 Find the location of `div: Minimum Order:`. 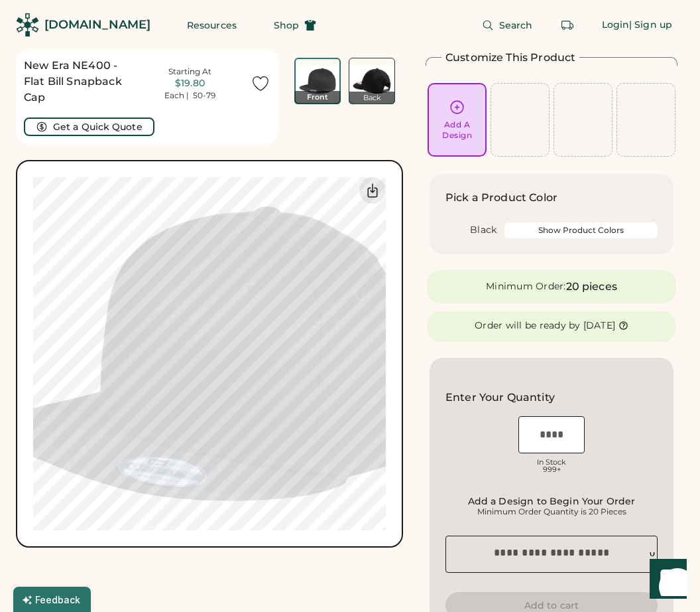

div: Minimum Order: is located at coordinates (526, 287).